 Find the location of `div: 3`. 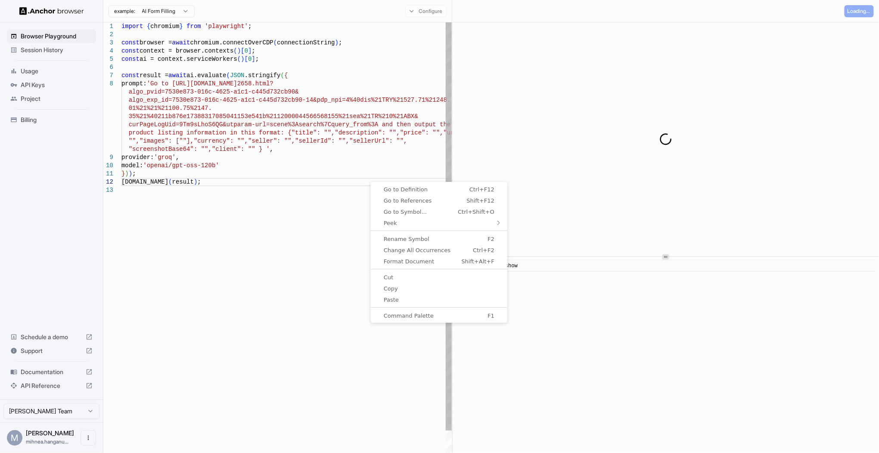

div: 3 is located at coordinates (108, 43).